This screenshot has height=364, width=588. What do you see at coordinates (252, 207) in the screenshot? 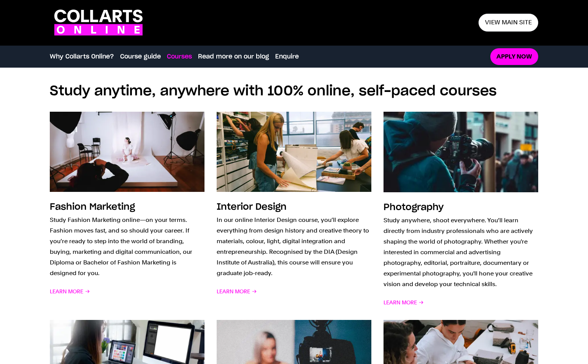
I see `h3: Interior Design` at bounding box center [252, 207].